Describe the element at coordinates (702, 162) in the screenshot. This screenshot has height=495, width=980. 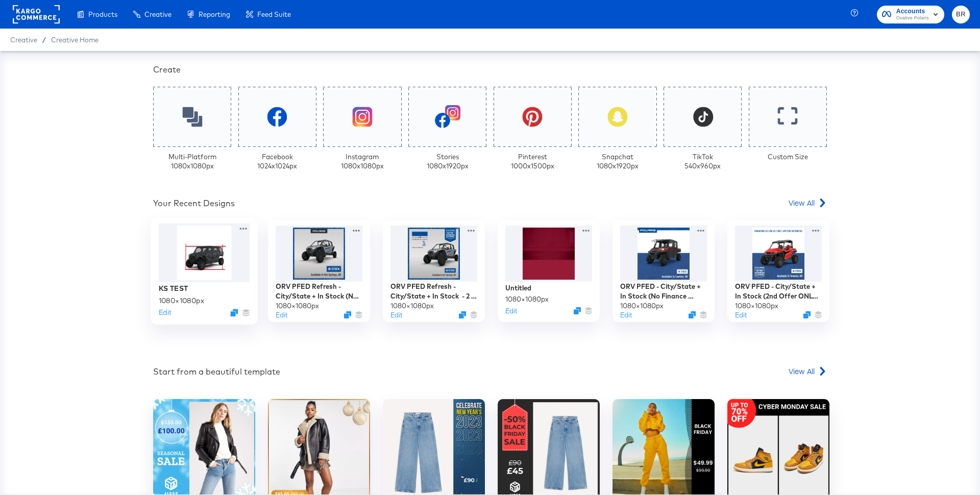
I see `div: TikTok 540 x 960 px` at that location.